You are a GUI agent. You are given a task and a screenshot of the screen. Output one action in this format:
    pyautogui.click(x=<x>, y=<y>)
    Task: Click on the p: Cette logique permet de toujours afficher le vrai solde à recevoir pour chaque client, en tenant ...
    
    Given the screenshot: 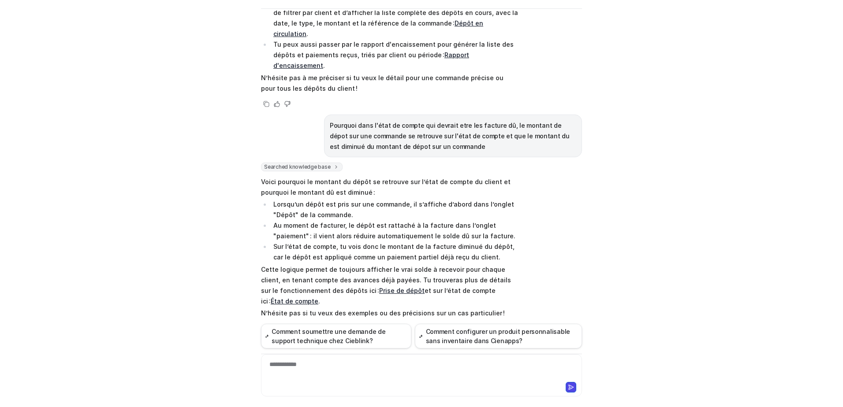 What is the action you would take?
    pyautogui.click(x=390, y=286)
    